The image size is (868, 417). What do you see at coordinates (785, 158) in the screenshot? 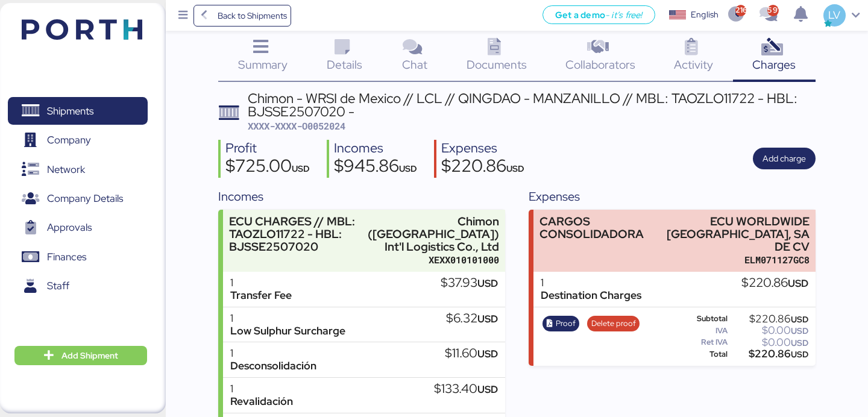
I see `span: Add charge` at bounding box center [785, 158].